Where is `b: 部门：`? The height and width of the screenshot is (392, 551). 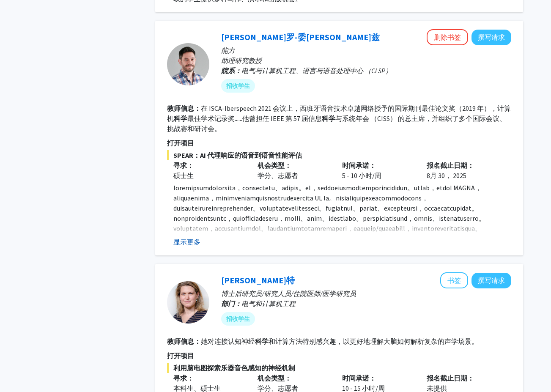 b: 部门： is located at coordinates (231, 303).